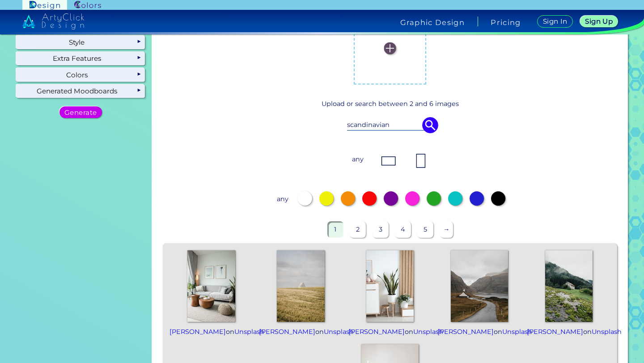 The image size is (644, 363). Describe the element at coordinates (403, 229) in the screenshot. I see `p: 4` at that location.